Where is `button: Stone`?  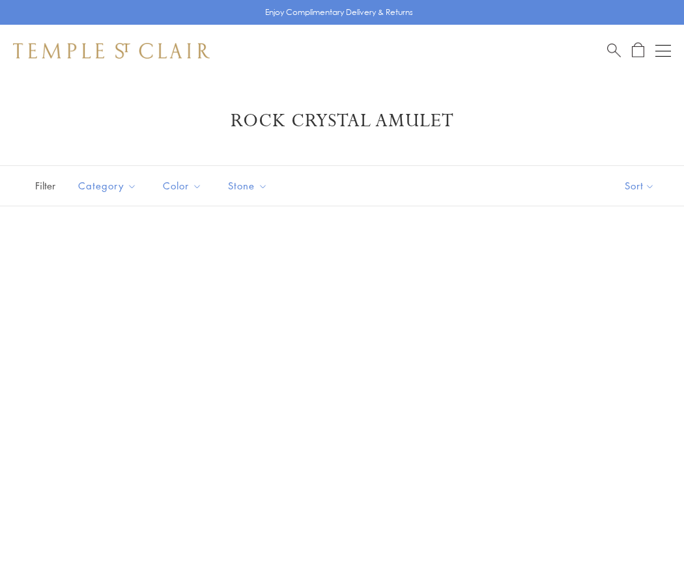 button: Stone is located at coordinates (248, 186).